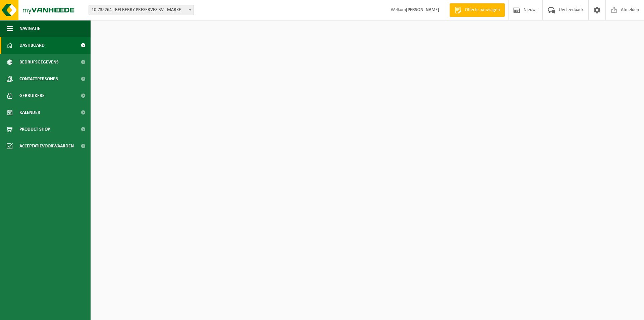 This screenshot has width=644, height=320. What do you see at coordinates (141, 10) in the screenshot?
I see `span: 10-735264 - BELBERRY PRESERVES BV - MARKE` at bounding box center [141, 10].